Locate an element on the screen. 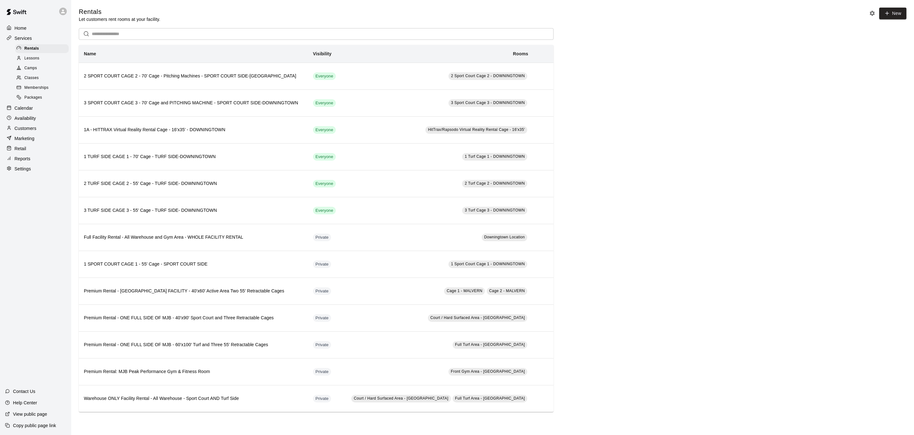 The height and width of the screenshot is (435, 914). span: Camps is located at coordinates (31, 68).